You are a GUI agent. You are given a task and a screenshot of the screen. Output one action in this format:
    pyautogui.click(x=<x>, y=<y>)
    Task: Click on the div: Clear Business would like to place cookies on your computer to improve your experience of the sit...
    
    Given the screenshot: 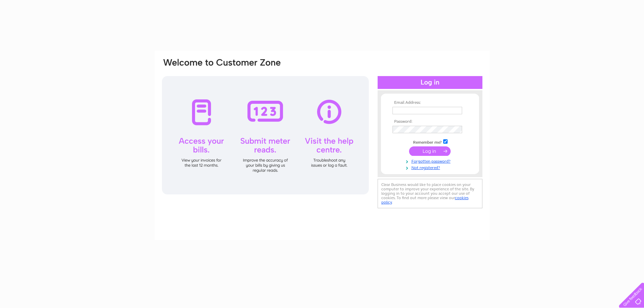 What is the action you would take?
    pyautogui.click(x=430, y=194)
    